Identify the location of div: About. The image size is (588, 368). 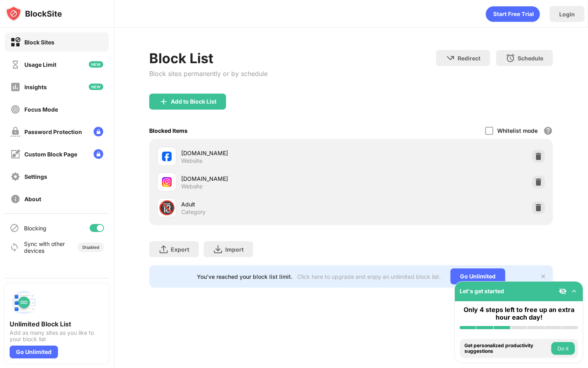
(33, 199).